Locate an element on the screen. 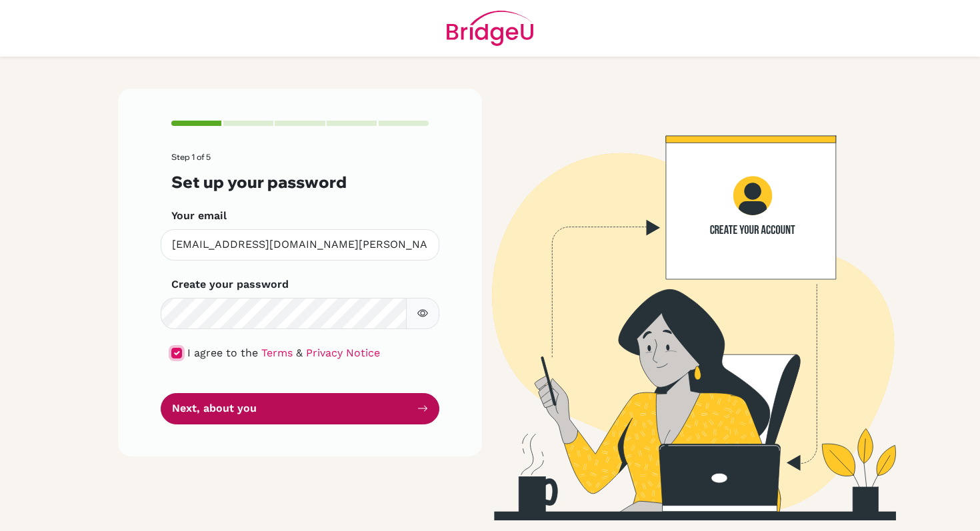  label: Your email is located at coordinates (199, 216).